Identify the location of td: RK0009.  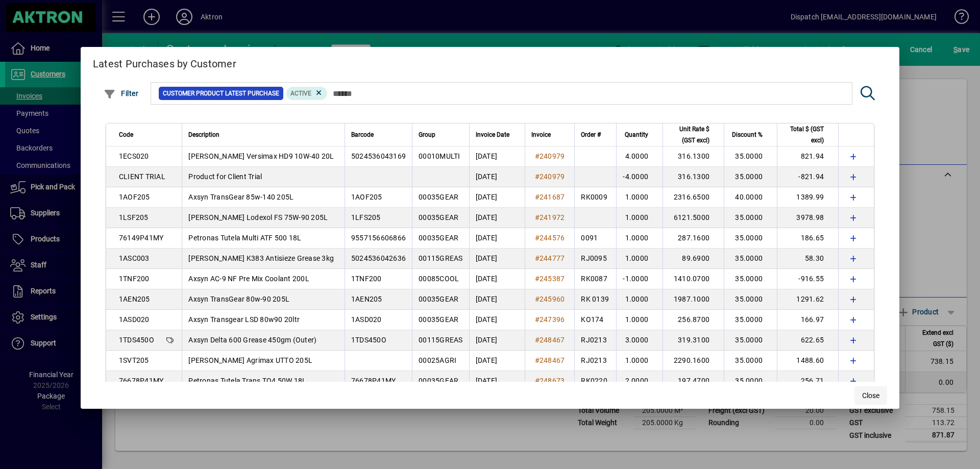
(595, 198).